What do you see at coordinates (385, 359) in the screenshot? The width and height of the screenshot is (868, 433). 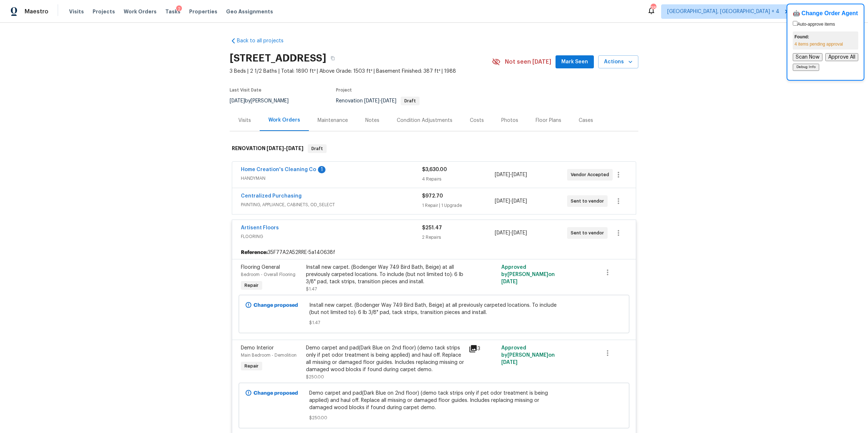 I see `div: Demo carpet and pad(Dark Blue on 2nd floor) (demo tack strips only if pet odor treatment is being...` at bounding box center [385, 359].